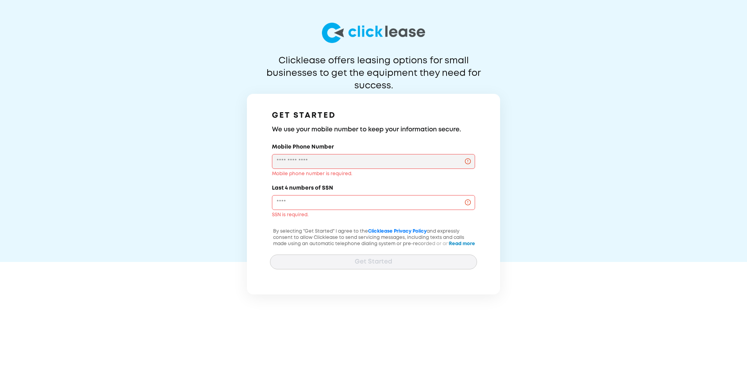 This screenshot has height=373, width=747. Describe the element at coordinates (303, 147) in the screenshot. I see `label: Mobile Phone Number` at that location.